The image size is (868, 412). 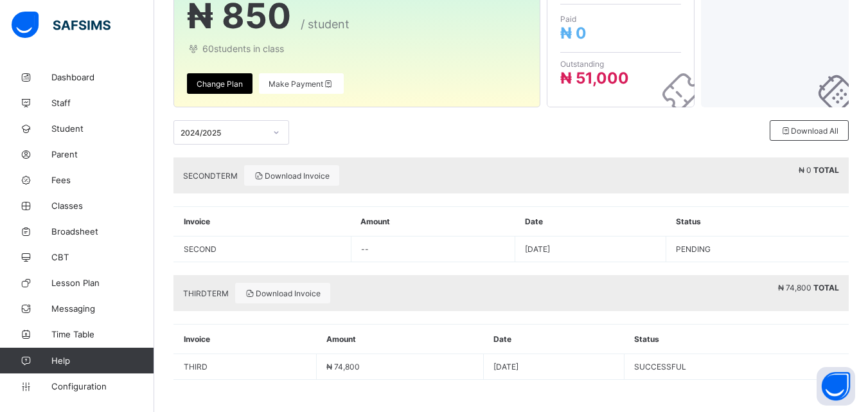 What do you see at coordinates (757, 250) in the screenshot?
I see `td: PENDING` at bounding box center [757, 250].